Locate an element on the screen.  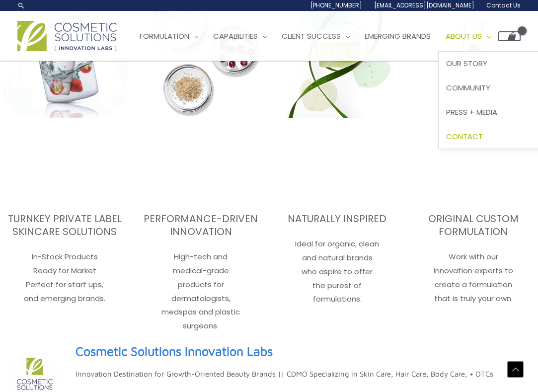
nav: Site Navigation is located at coordinates (323, 36).